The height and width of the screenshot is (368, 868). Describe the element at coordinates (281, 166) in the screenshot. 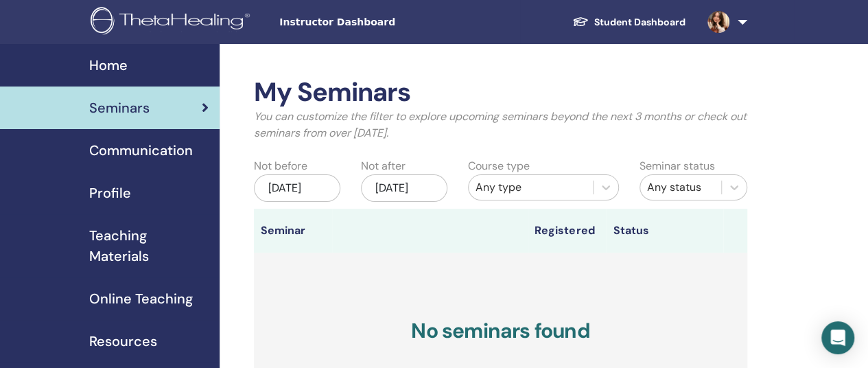

I see `label: Not before` at that location.